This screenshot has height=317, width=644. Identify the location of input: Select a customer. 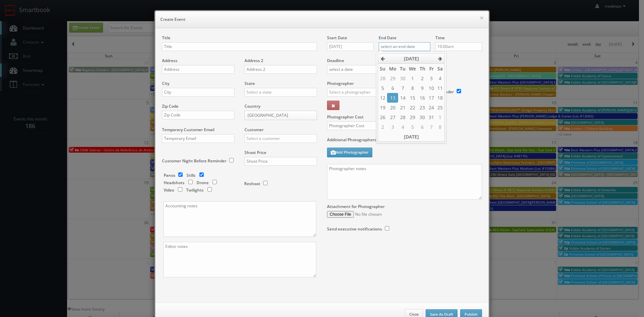
(281, 139).